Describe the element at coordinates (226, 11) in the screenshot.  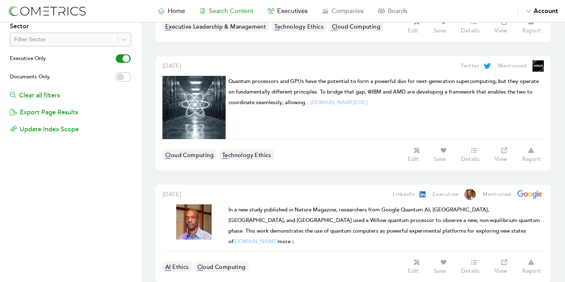
I see `a: Search Content` at that location.